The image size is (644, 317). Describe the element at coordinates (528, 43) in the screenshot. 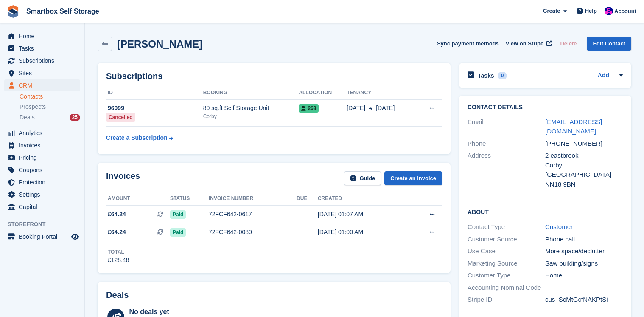

I see `a: View on Stripe` at that location.